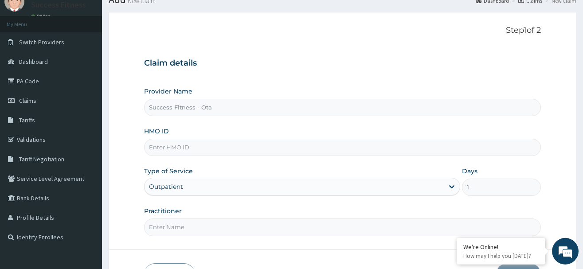  What do you see at coordinates (42, 159) in the screenshot?
I see `span: Tariff Negotiation` at bounding box center [42, 159].